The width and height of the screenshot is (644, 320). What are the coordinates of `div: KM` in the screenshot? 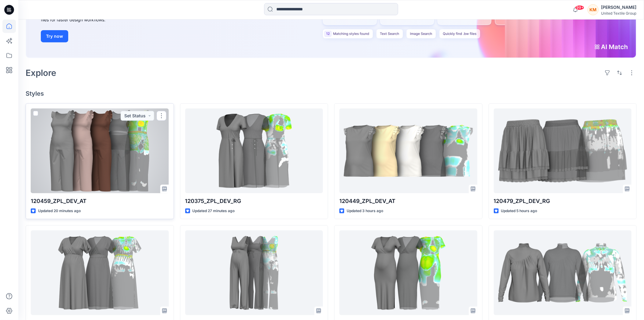 It's located at (593, 10).